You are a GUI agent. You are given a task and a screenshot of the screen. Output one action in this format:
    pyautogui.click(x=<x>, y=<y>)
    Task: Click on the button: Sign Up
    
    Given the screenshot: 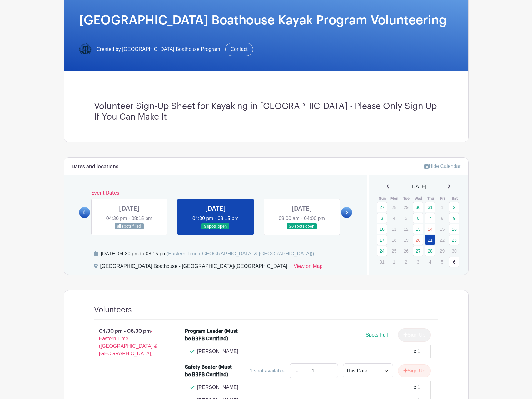 What is the action you would take?
    pyautogui.click(x=414, y=371)
    